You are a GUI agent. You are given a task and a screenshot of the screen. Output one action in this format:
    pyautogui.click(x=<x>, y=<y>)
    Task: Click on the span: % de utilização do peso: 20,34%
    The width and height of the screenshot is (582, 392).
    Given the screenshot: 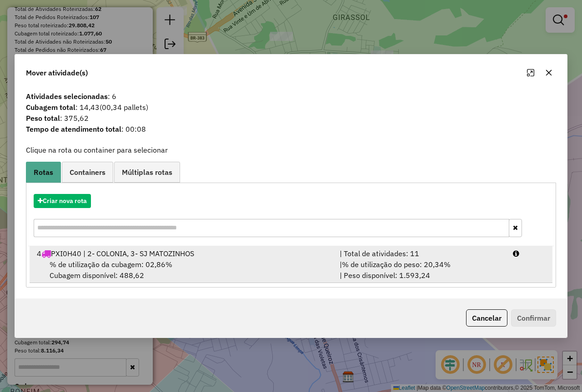 What is the action you would take?
    pyautogui.click(x=396, y=264)
    